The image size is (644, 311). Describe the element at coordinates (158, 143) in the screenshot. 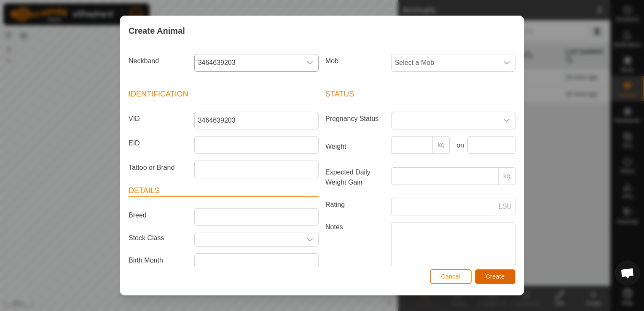

I see `label: EID` at that location.